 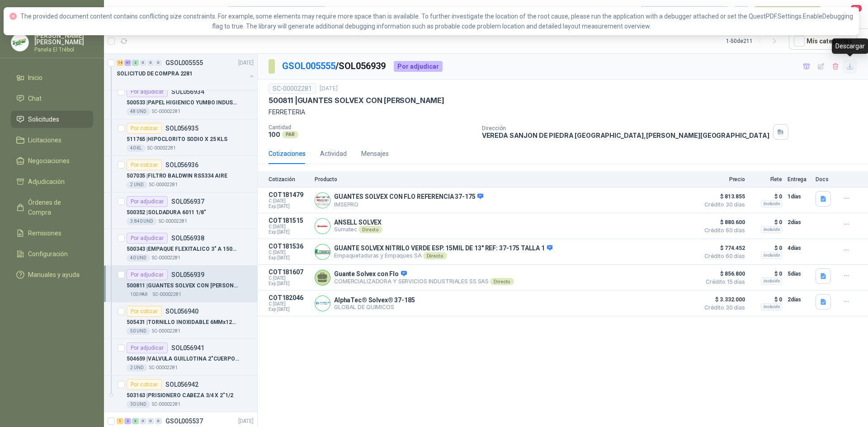 What do you see at coordinates (136, 148) in the screenshot?
I see `div: 40 KL` at bounding box center [136, 148].